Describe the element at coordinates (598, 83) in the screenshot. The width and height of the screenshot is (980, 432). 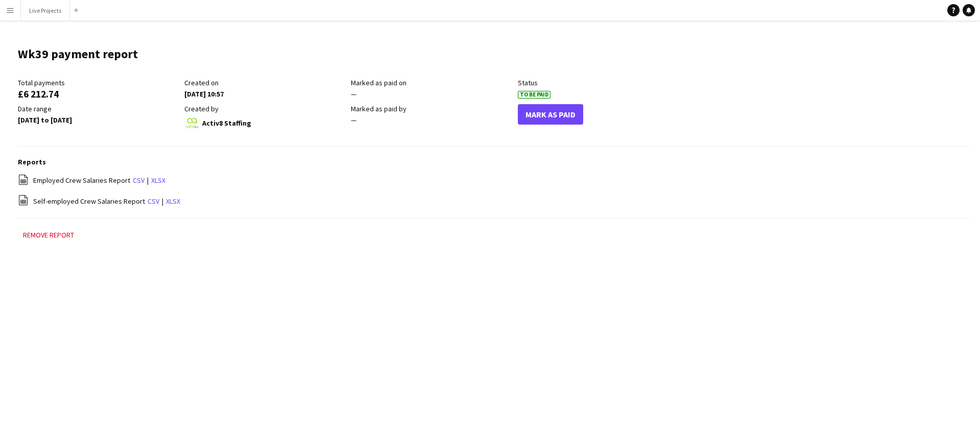
I see `div: Status` at that location.